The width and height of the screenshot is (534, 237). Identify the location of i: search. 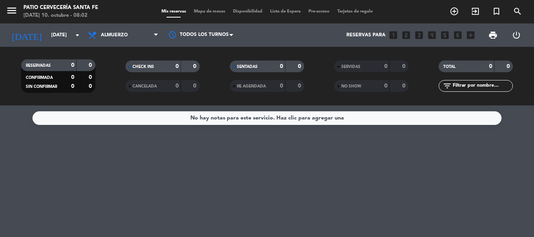
(518, 11).